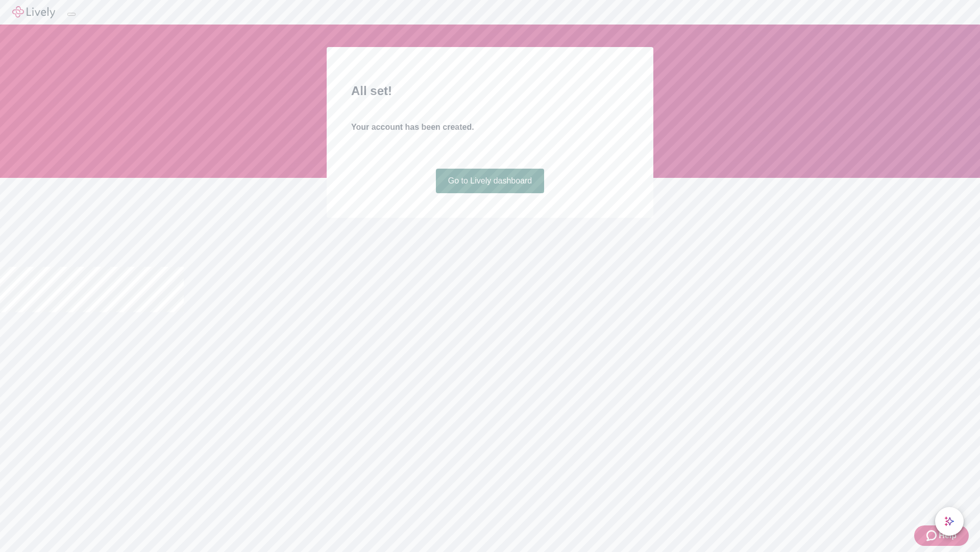  I want to click on span: Help, so click(948, 536).